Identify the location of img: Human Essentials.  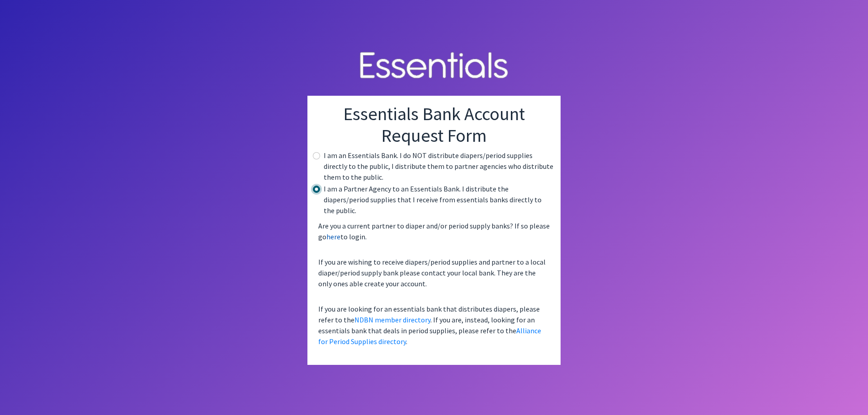
(434, 66).